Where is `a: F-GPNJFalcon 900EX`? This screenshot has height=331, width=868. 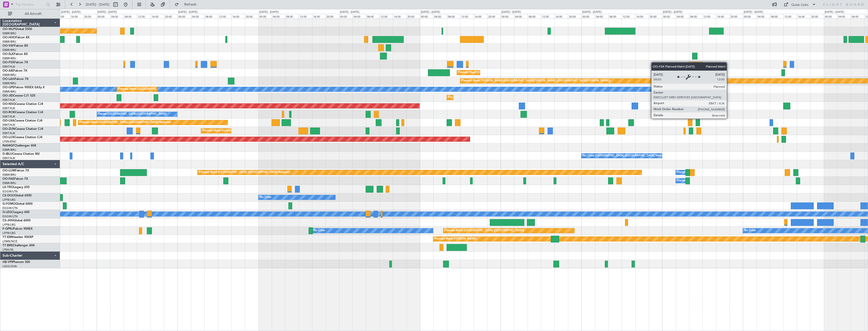 a: F-GPNJFalcon 900EX is located at coordinates (18, 229).